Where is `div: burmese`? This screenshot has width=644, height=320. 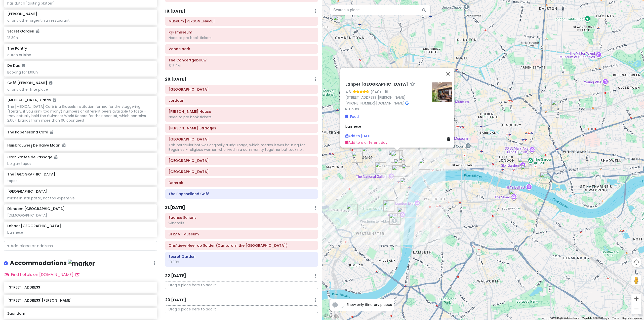 div: burmese is located at coordinates (80, 232).